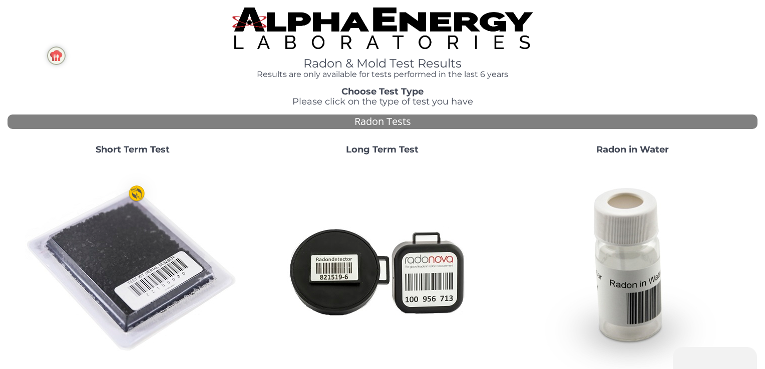 This screenshot has height=369, width=765. What do you see at coordinates (382, 75) in the screenshot?
I see `h4: Results are only available for tests performed in the last 6 years` at bounding box center [382, 75].